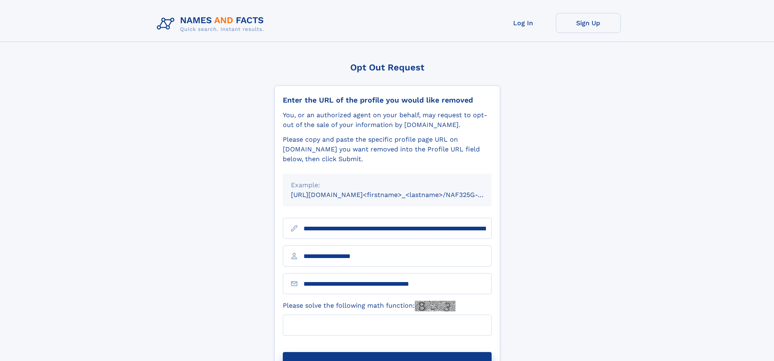  What do you see at coordinates (387, 67) in the screenshot?
I see `div: Opt Out Request` at bounding box center [387, 67].